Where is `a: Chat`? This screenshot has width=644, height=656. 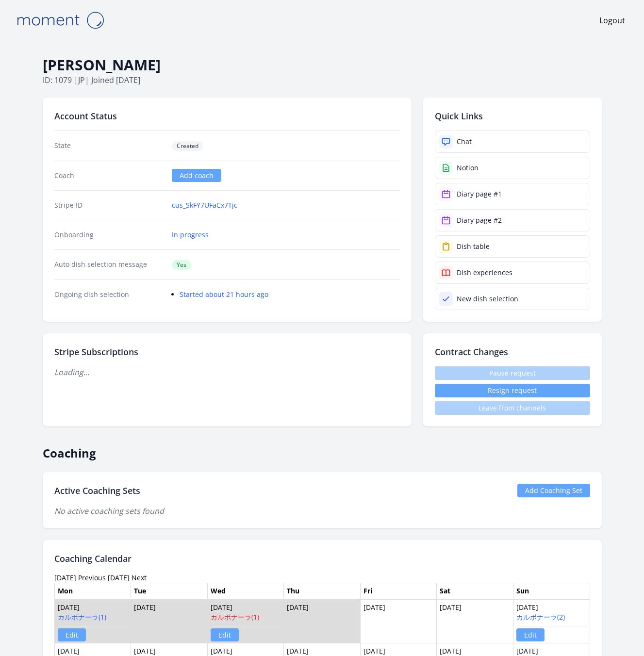 a: Chat is located at coordinates (512, 142).